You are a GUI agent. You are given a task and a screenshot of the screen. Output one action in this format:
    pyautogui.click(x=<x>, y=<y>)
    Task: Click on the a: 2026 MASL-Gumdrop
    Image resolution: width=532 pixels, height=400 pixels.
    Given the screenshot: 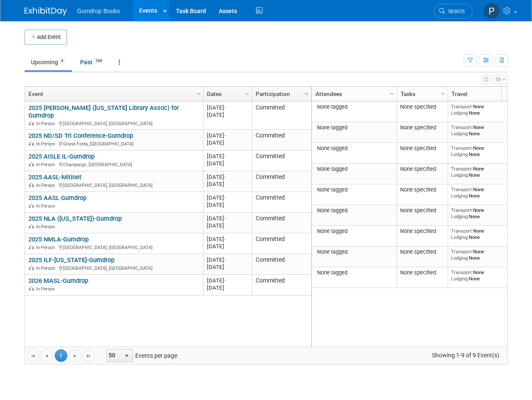 What is the action you would take?
    pyautogui.click(x=58, y=281)
    